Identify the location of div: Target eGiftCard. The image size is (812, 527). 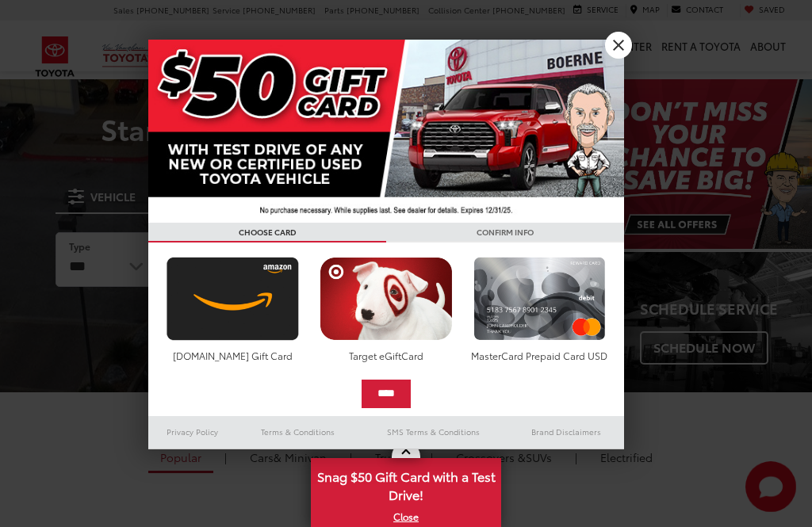
(386, 355).